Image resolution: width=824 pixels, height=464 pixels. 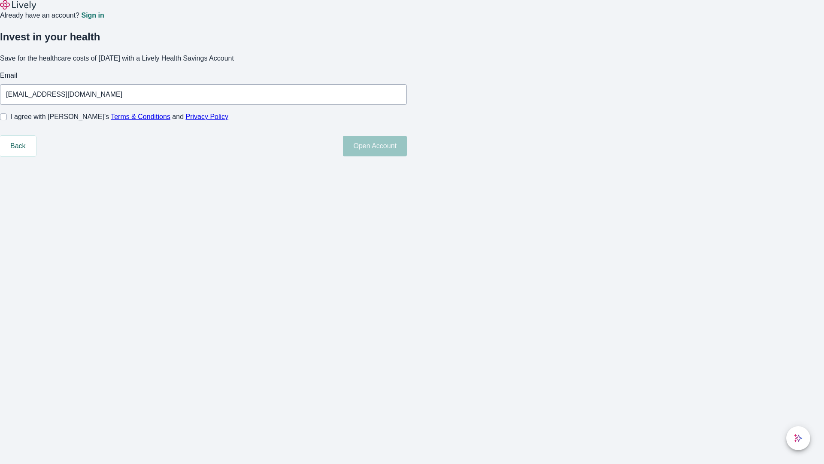 What do you see at coordinates (92, 15) in the screenshot?
I see `div: Sign in` at bounding box center [92, 15].